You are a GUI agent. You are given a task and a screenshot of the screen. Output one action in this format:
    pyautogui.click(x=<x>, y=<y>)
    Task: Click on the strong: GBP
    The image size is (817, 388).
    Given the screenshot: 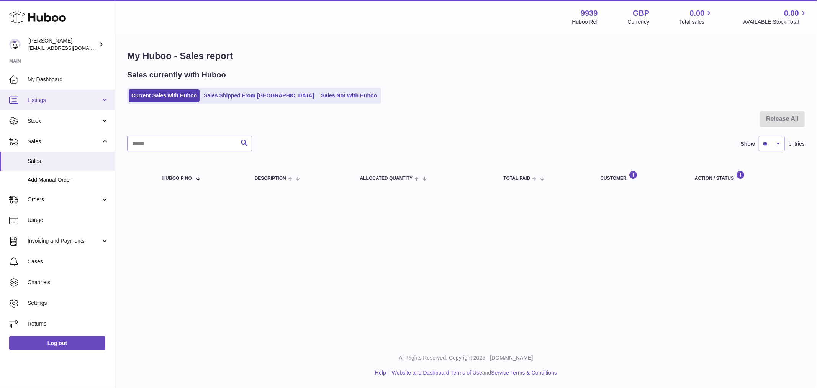 What is the action you would take?
    pyautogui.click(x=641, y=13)
    